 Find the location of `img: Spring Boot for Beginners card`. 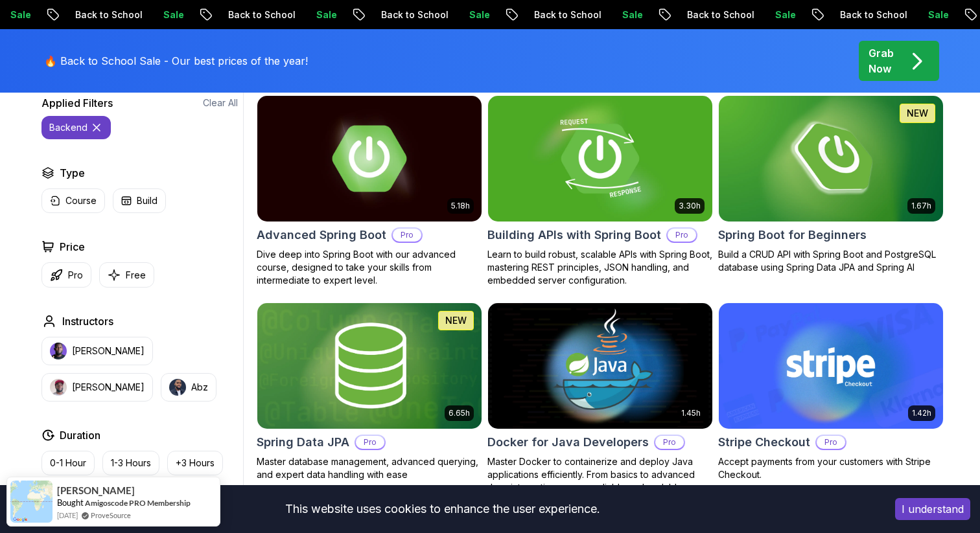

img: Spring Boot for Beginners card is located at coordinates (831, 159).